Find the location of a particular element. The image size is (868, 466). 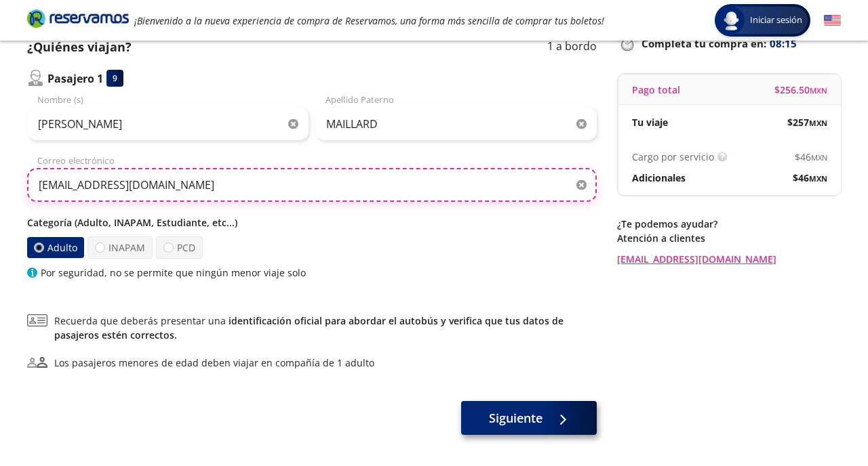

div: 9 is located at coordinates (115, 78).